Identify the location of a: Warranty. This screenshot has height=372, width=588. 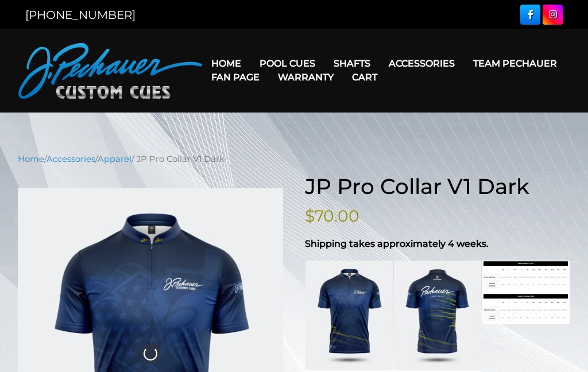
(305, 77).